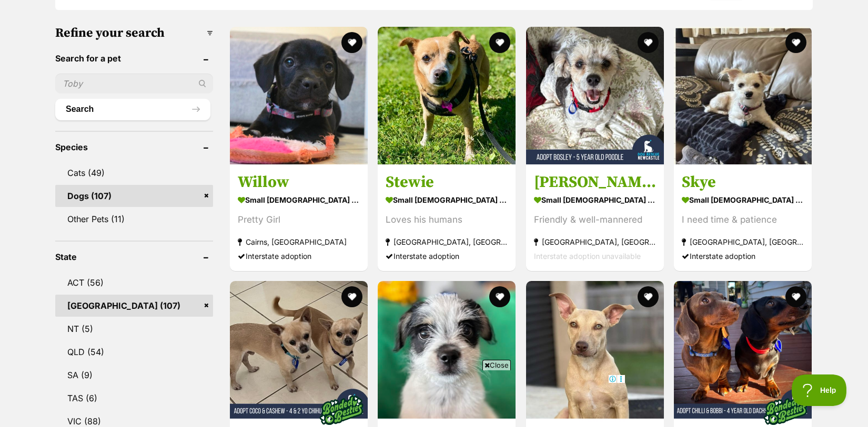  Describe the element at coordinates (134, 329) in the screenshot. I see `a: NT (5)` at that location.